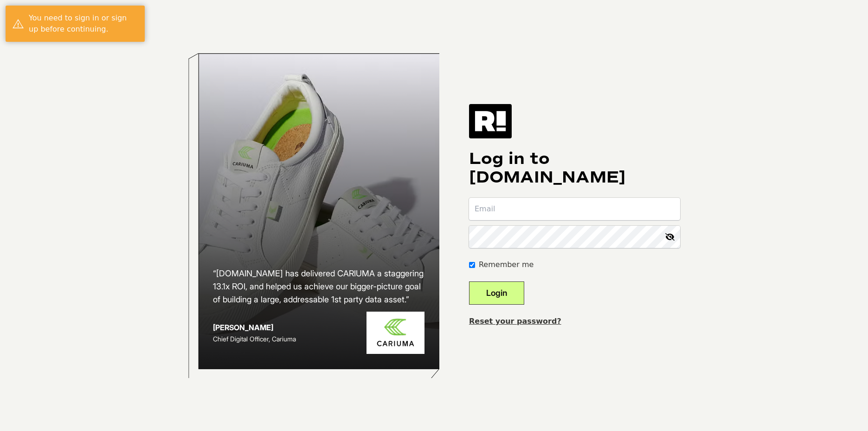 The image size is (868, 431). I want to click on label: Remember me, so click(506, 265).